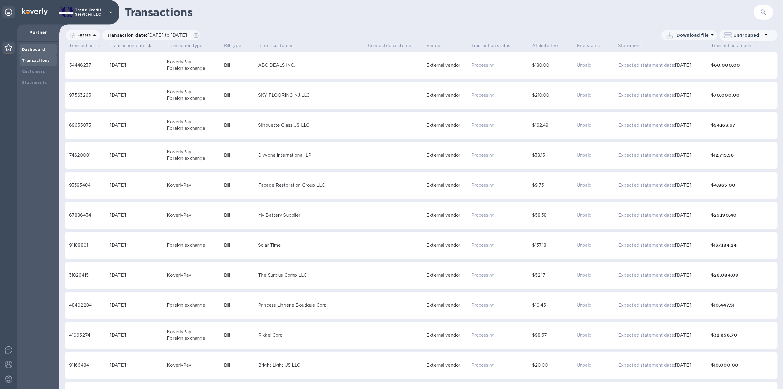 This screenshot has height=389, width=783. I want to click on div: $54,163.97, so click(742, 125).